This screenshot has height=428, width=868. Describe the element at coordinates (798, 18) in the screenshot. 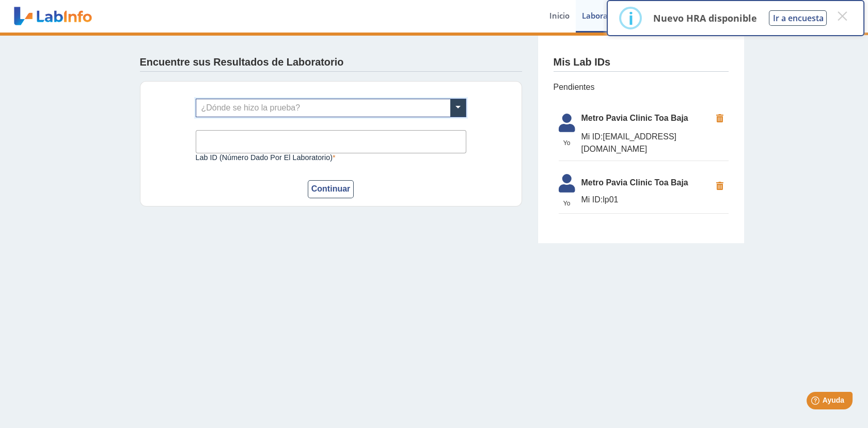

I see `button: Ir a encuesta` at that location.